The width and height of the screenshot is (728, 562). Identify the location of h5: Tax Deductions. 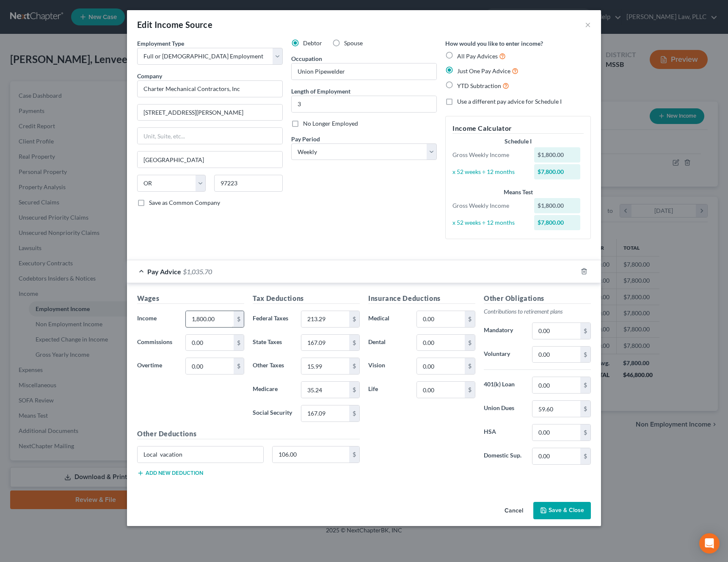
(306, 299).